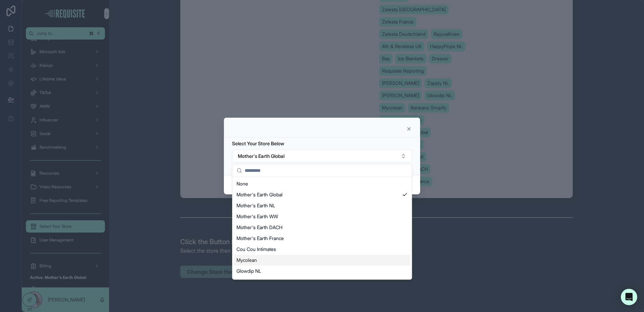 The image size is (644, 312). What do you see at coordinates (248, 272) in the screenshot?
I see `span: Glowdip NL` at bounding box center [248, 272].